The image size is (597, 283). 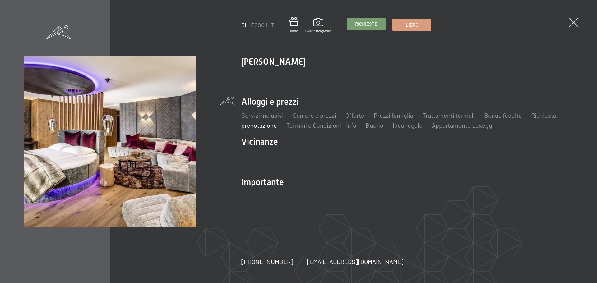 I want to click on a: Prezzi famiglia, so click(x=393, y=115).